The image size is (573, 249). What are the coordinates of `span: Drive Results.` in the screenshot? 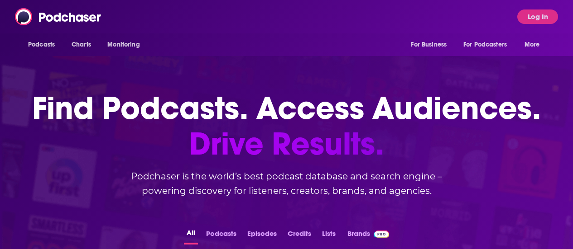 It's located at (286, 144).